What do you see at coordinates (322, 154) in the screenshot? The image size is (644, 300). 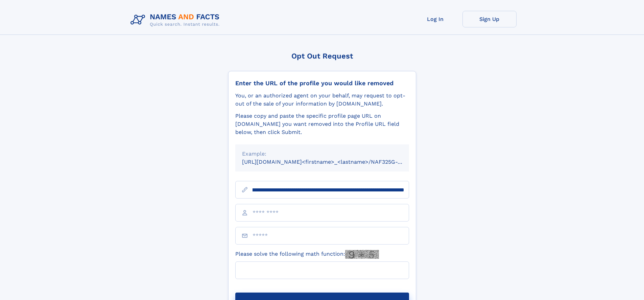 I see `div: Example:` at bounding box center [322, 154].